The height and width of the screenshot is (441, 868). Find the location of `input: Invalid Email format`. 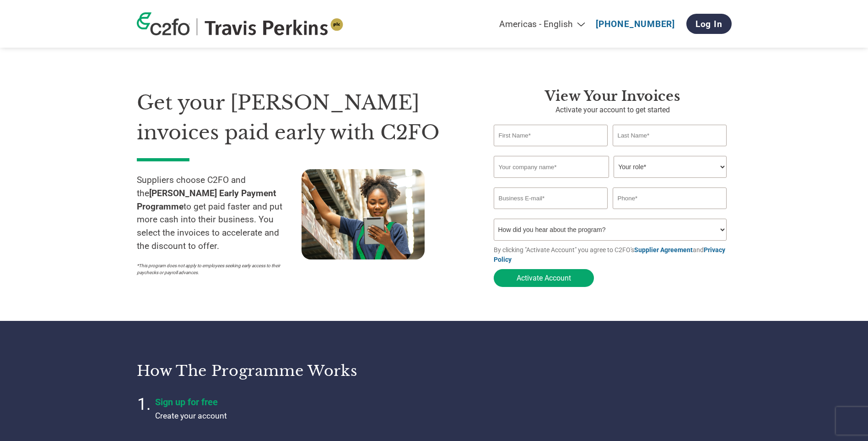

input: Invalid Email format is located at coordinates (551, 198).